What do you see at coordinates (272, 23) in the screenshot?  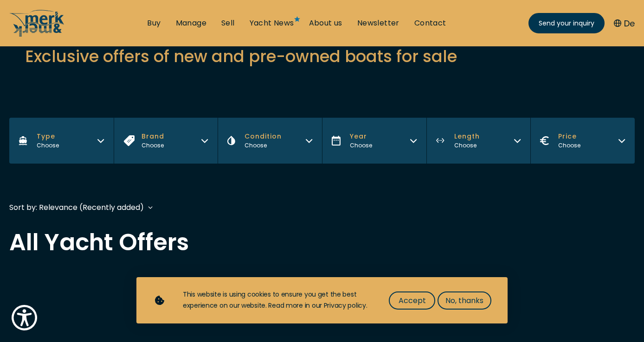 I see `a: Yacht News` at bounding box center [272, 23].